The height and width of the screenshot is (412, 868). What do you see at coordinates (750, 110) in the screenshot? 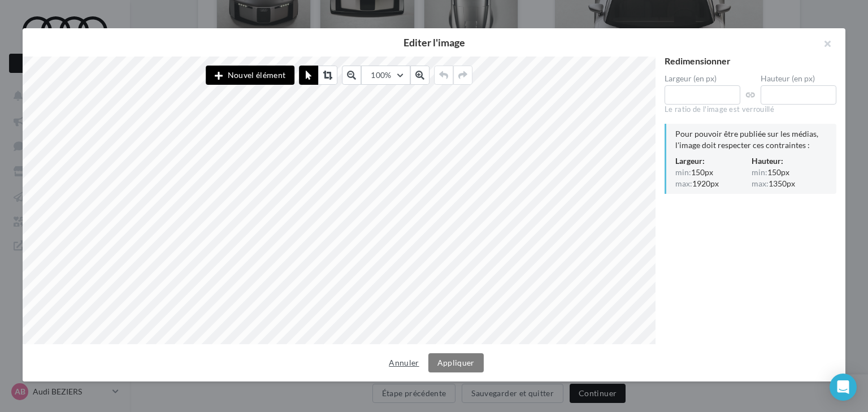
I see `div: Le ratio de l'image est verrouillé` at bounding box center [750, 110].